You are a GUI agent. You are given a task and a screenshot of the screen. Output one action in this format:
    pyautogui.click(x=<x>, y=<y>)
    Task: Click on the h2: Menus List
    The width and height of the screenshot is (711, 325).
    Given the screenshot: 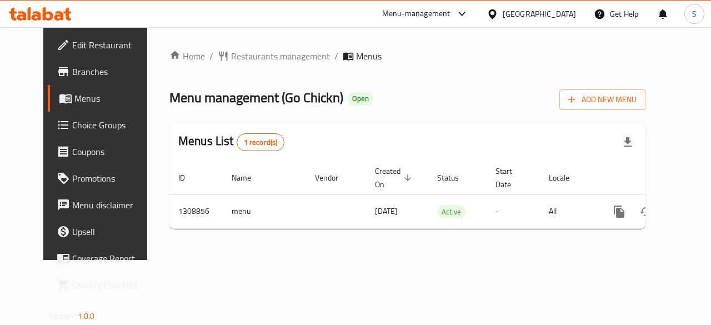 What is the action you would take?
    pyautogui.click(x=231, y=142)
    